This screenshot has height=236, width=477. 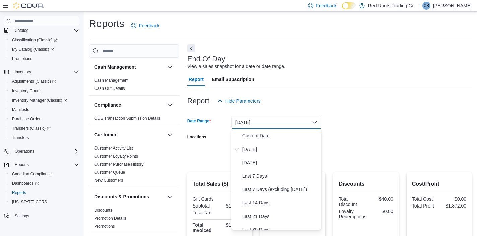 I want to click on a: Inventory Count, so click(x=26, y=91).